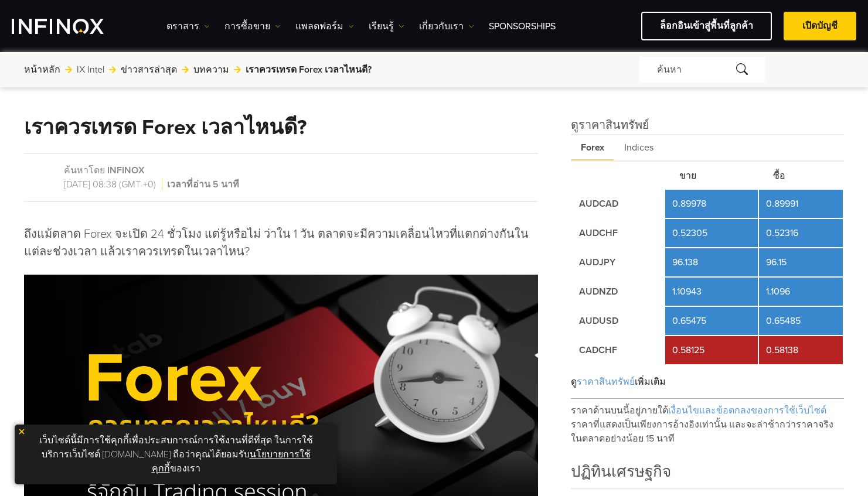 The height and width of the screenshot is (496, 868). What do you see at coordinates (711, 262) in the screenshot?
I see `td: 96.138` at bounding box center [711, 262].